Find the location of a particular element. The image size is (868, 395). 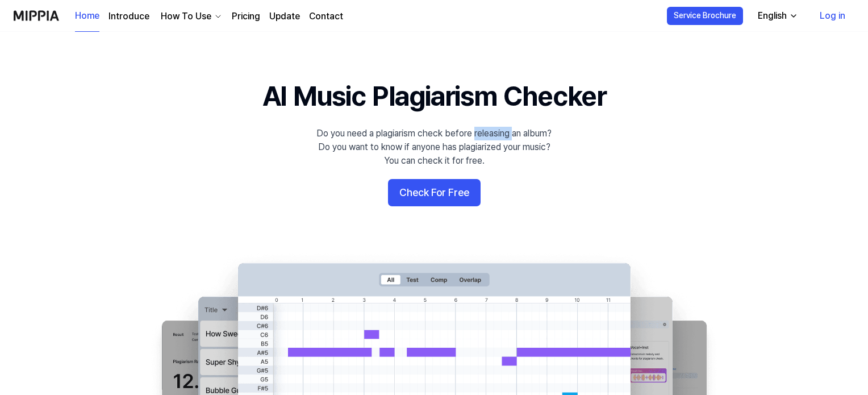

div: English is located at coordinates (773, 16).